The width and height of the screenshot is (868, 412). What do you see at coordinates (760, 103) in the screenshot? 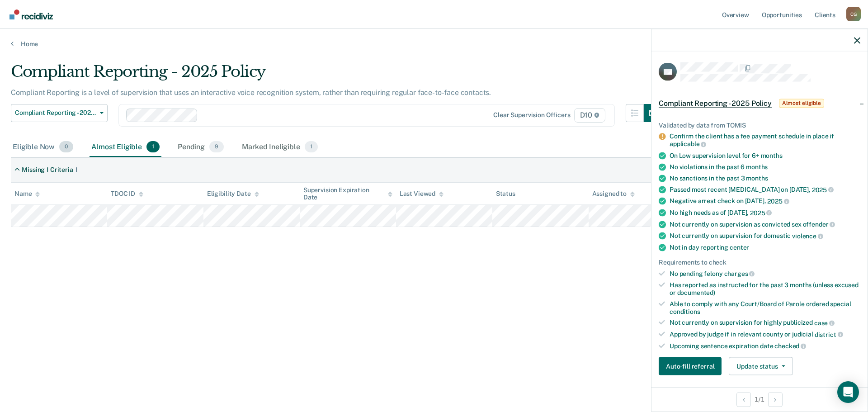
I see `div: Compliant Reporting - 2025 PolicyAlmost eligible` at bounding box center [760, 103].